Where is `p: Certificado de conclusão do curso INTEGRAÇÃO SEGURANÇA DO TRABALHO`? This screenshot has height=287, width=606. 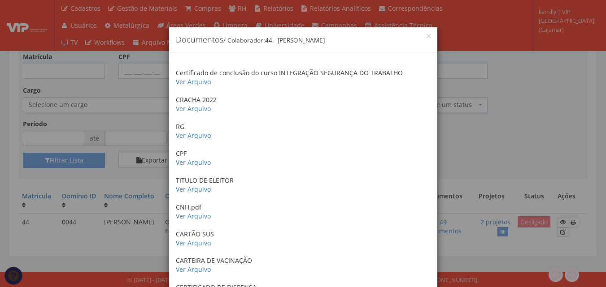
p: Certificado de conclusão do curso INTEGRAÇÃO SEGURANÇA DO TRABALHO is located at coordinates (303, 78).